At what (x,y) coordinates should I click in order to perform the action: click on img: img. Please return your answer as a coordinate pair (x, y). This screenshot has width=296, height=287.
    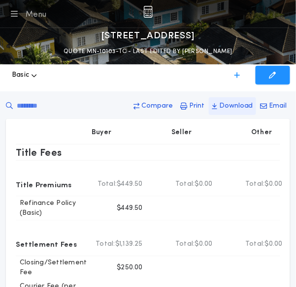
    Looking at the image, I should click on (148, 12).